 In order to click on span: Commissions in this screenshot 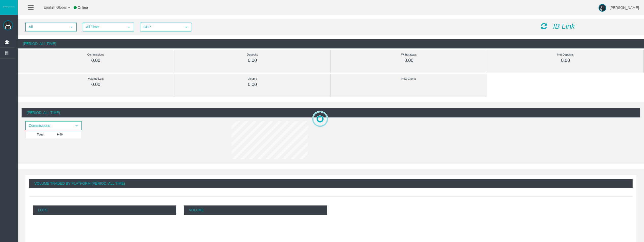, I will do `click(49, 126)`.